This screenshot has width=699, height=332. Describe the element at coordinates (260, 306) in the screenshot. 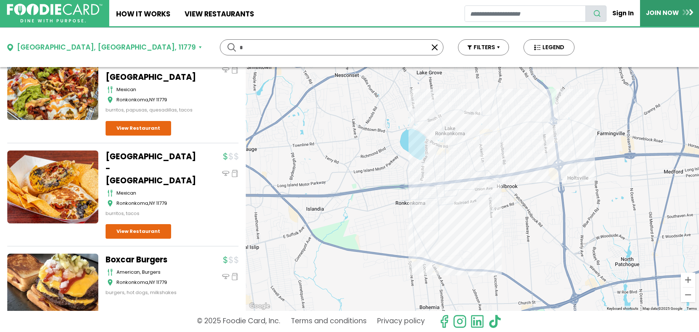

I see `img: Google` at that location.